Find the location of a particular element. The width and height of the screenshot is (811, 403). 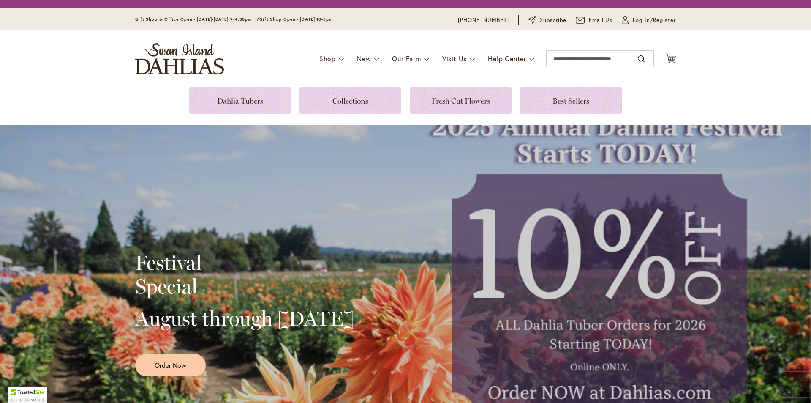

a: Email Us is located at coordinates (595, 20).